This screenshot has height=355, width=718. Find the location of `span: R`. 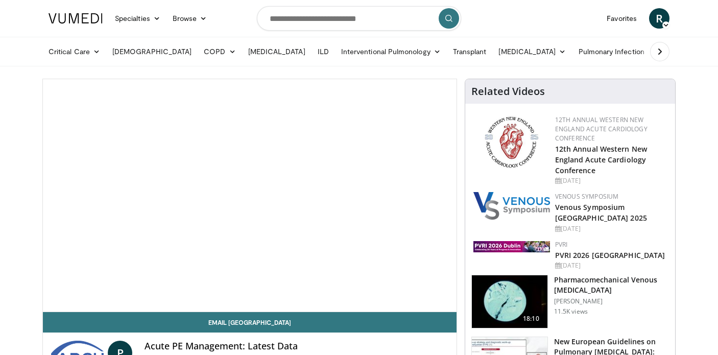

span: R is located at coordinates (659, 18).